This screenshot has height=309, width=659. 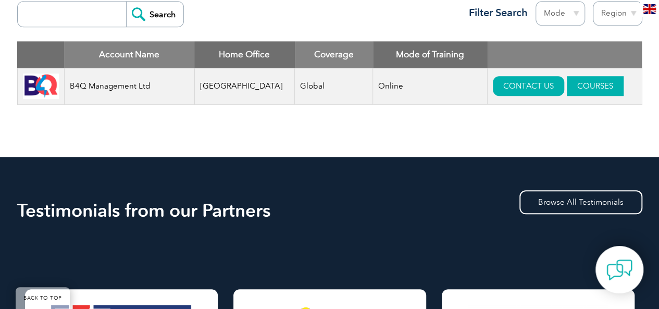 What do you see at coordinates (581, 202) in the screenshot?
I see `a: Browse All Testimonials` at bounding box center [581, 202].